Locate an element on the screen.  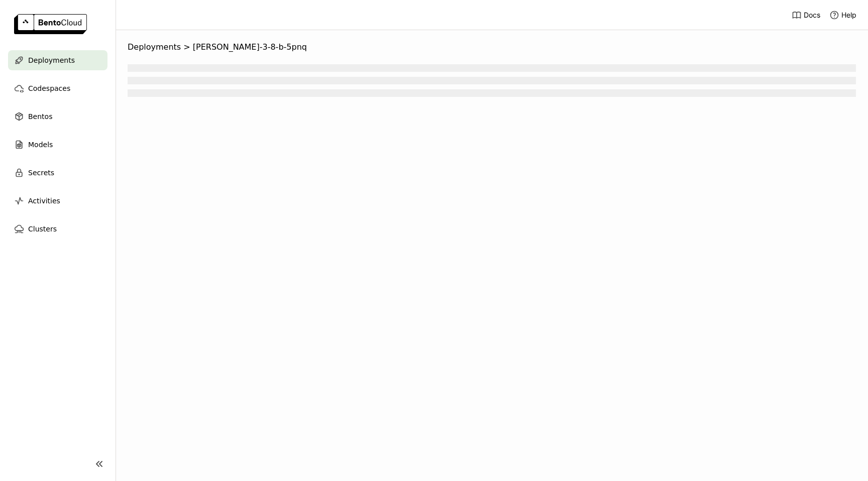
a: Models is located at coordinates (58, 144).